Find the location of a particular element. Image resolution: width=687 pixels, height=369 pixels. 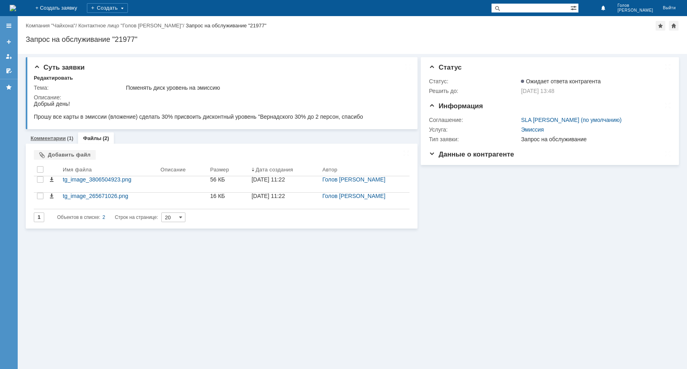

div: 2 is located at coordinates (104, 217).